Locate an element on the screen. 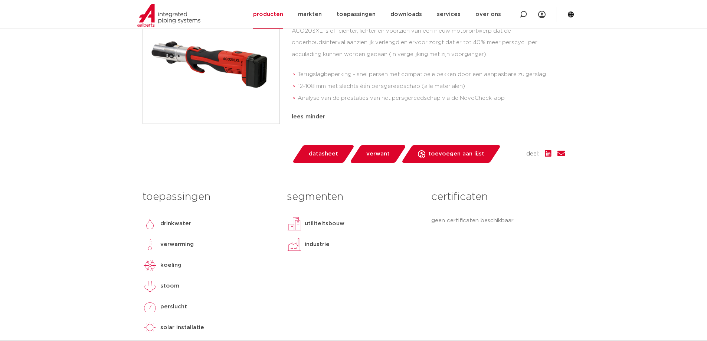 This screenshot has height=341, width=707. img: drinkwater is located at coordinates (150, 224).